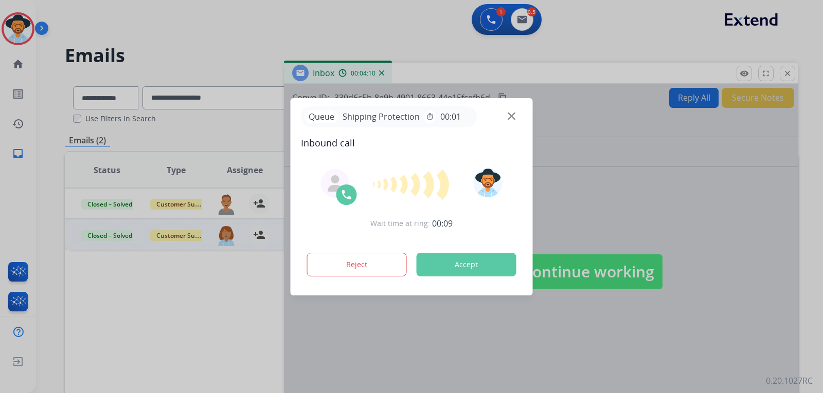  I want to click on span: 00:09, so click(442, 224).